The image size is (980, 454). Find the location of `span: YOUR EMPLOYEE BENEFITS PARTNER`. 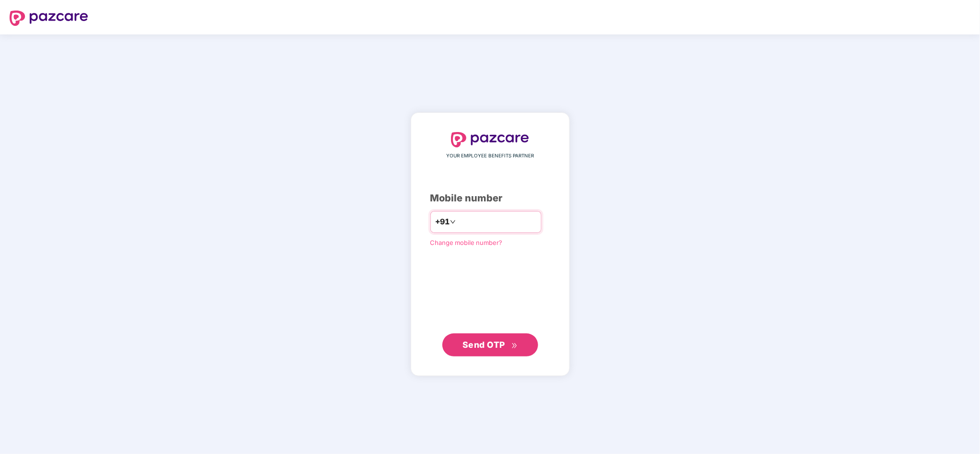

span: YOUR EMPLOYEE BENEFITS PARTNER is located at coordinates (490, 156).